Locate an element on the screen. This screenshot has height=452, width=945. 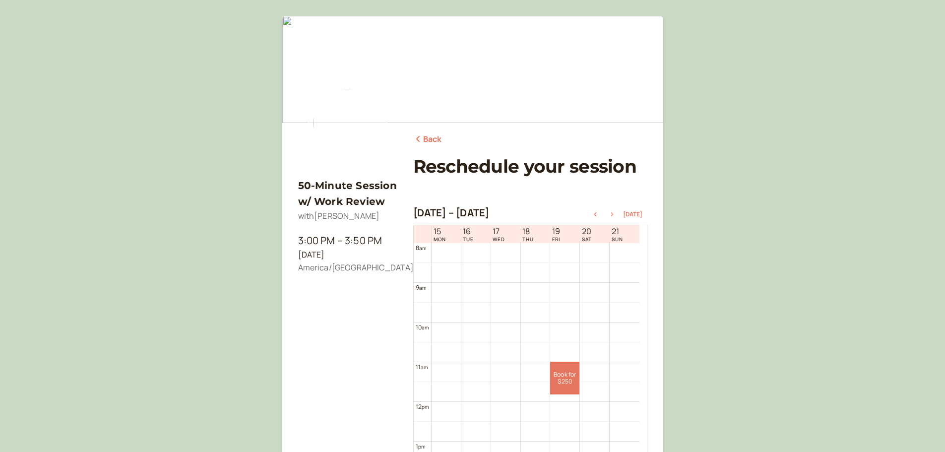
span: 15 is located at coordinates (440, 231).